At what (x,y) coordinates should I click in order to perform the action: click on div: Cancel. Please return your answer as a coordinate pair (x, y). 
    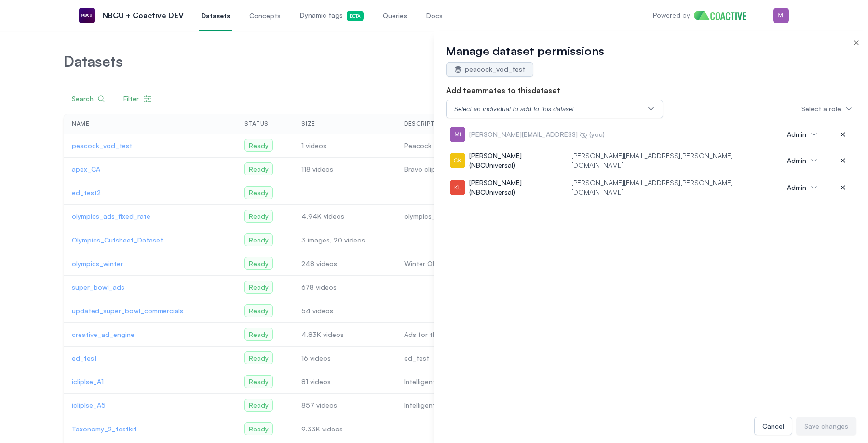
    Looking at the image, I should click on (773, 426).